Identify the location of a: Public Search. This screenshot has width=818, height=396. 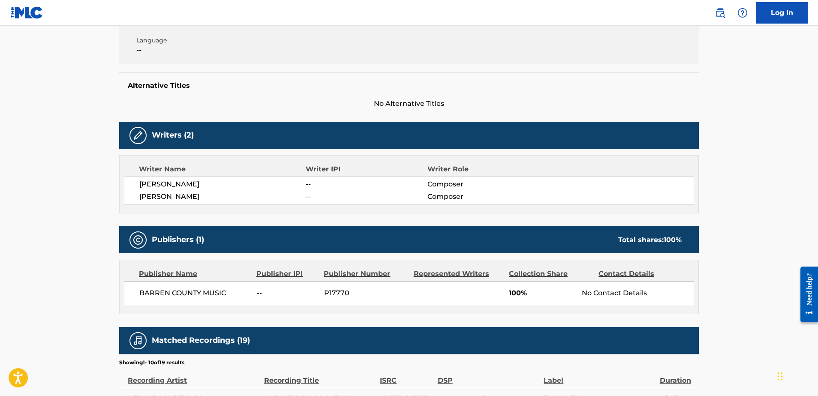
(721, 13).